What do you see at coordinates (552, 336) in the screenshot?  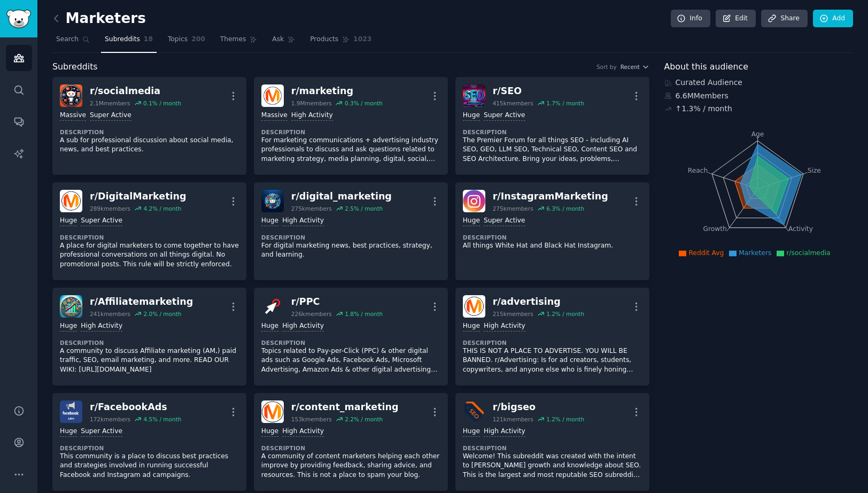 I see `a: advertisingr/advertising215kmembers1.2% / monthHugeHigh ActivityDescriptionTHIS IS NOT A PLACE TO...` at bounding box center [552, 336].